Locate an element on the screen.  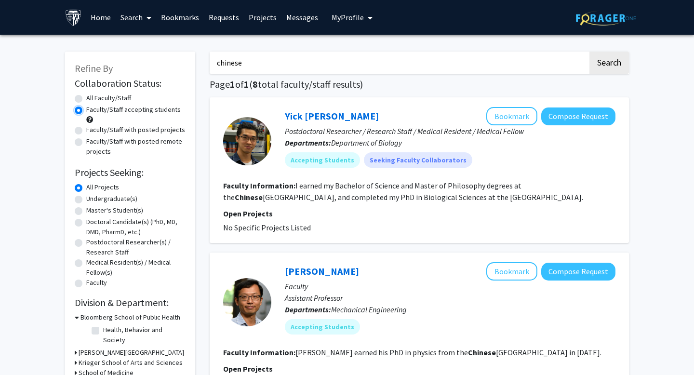
label: All Faculty/Staff is located at coordinates (108, 98).